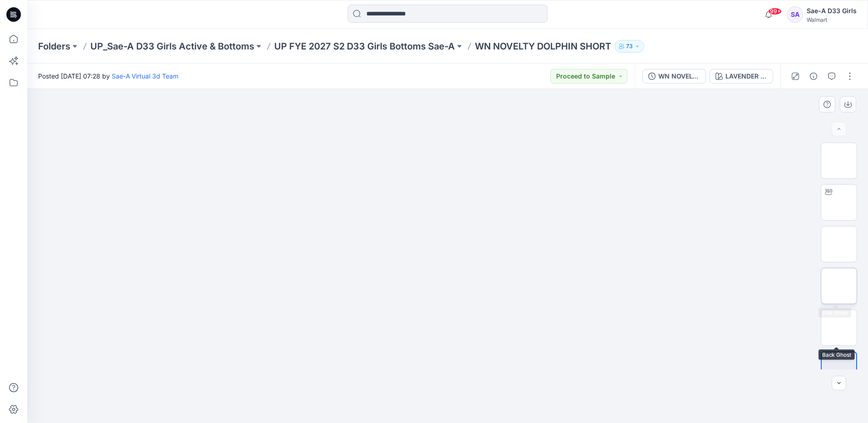 The image size is (868, 423). What do you see at coordinates (629, 47) in the screenshot?
I see `p: 73` at bounding box center [629, 47].